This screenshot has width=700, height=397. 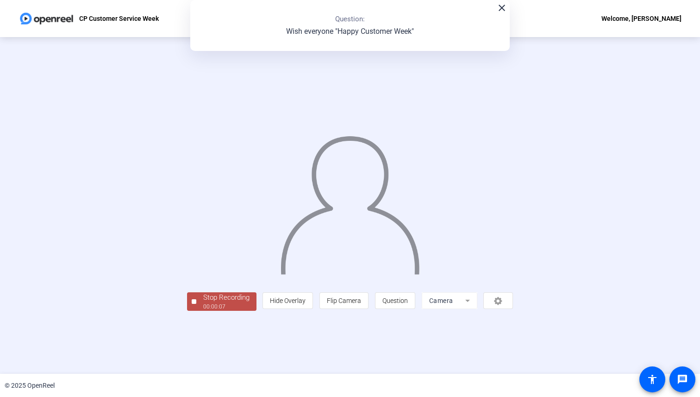 I want to click on button: Hide Overlay, so click(x=287, y=300).